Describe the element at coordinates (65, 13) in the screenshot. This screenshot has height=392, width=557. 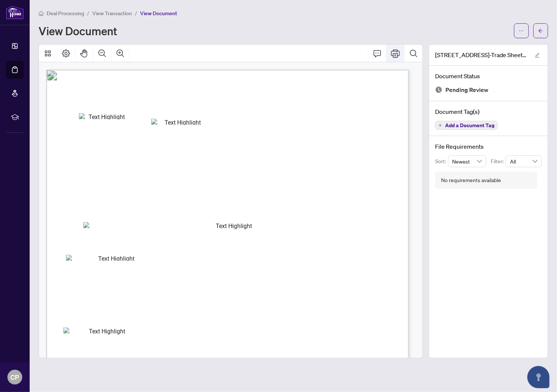
I see `span: Deal Processing` at that location.